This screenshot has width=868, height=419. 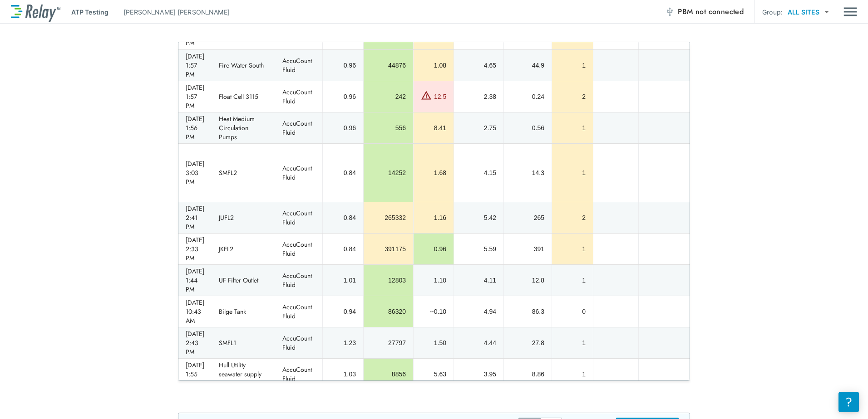 I want to click on div: 4.11, so click(x=478, y=281).